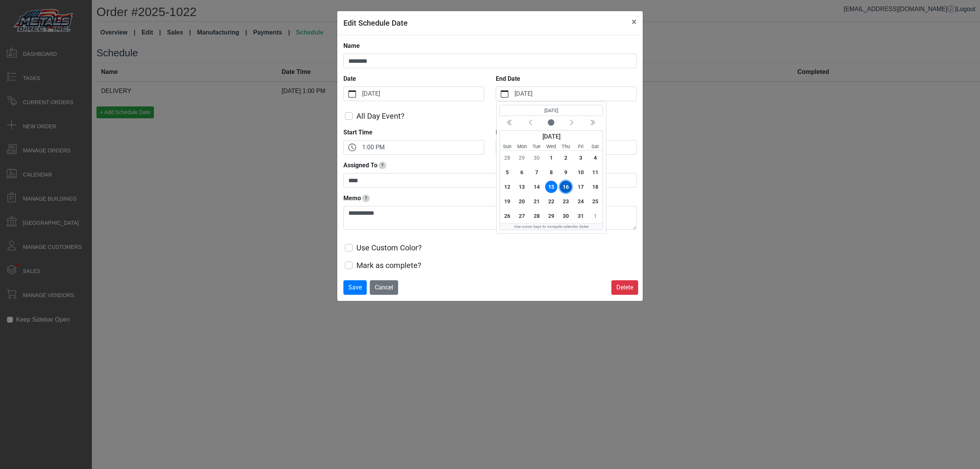 This screenshot has height=469, width=980. I want to click on span: 7, so click(537, 172).